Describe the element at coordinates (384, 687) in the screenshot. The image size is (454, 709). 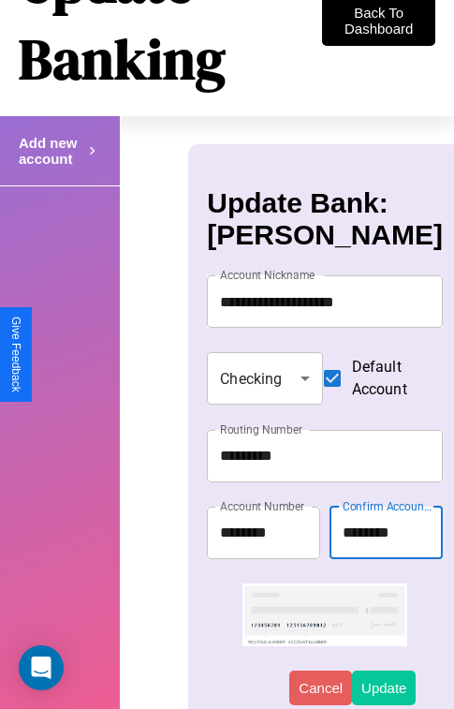
I see `button: Update` at that location.